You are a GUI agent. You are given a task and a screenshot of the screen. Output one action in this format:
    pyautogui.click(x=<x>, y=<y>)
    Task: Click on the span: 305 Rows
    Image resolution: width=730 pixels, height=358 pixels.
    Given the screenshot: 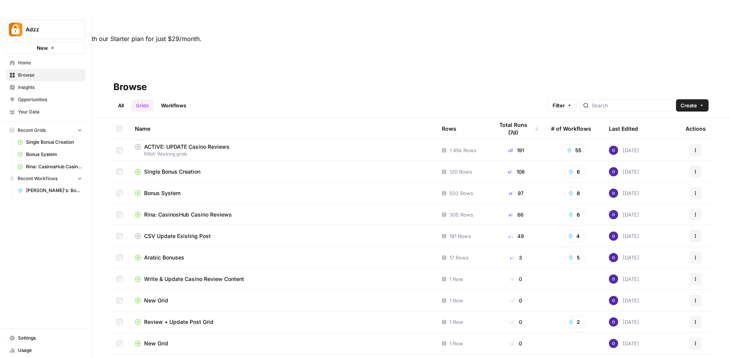 What is the action you would take?
    pyautogui.click(x=461, y=215)
    